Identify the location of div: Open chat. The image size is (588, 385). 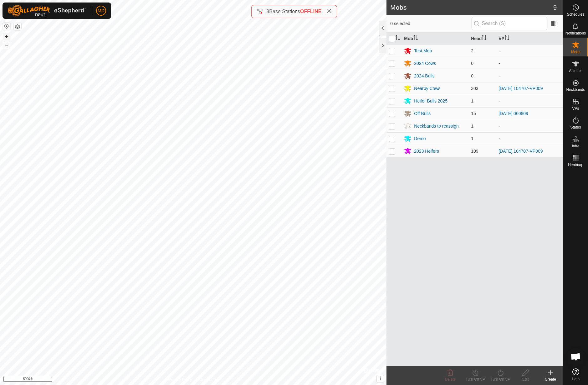
(576, 357).